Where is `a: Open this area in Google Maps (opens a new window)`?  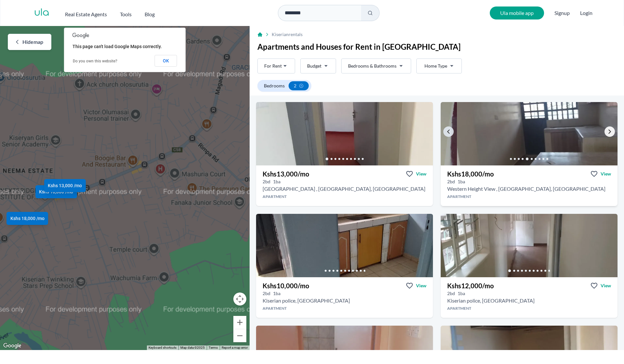 a: Open this area in Google Maps (opens a new window) is located at coordinates (12, 345).